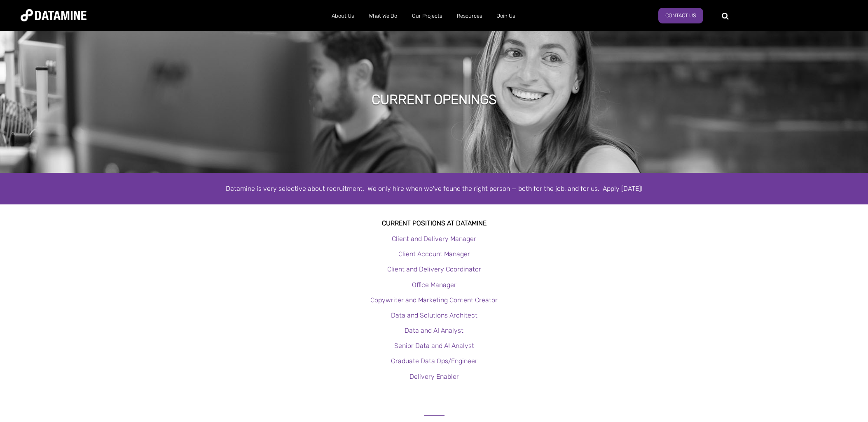  What do you see at coordinates (434, 316) in the screenshot?
I see `a: Data and Solutions Architect` at bounding box center [434, 316].